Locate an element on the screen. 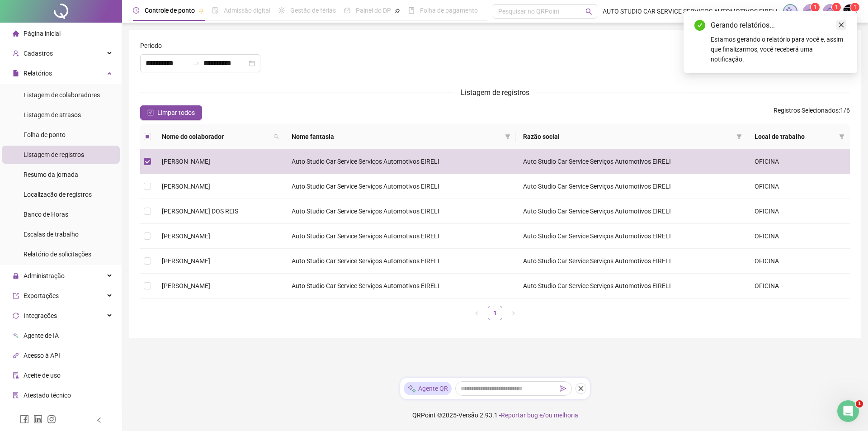 This screenshot has height=431, width=868. span: file is located at coordinates (16, 73).